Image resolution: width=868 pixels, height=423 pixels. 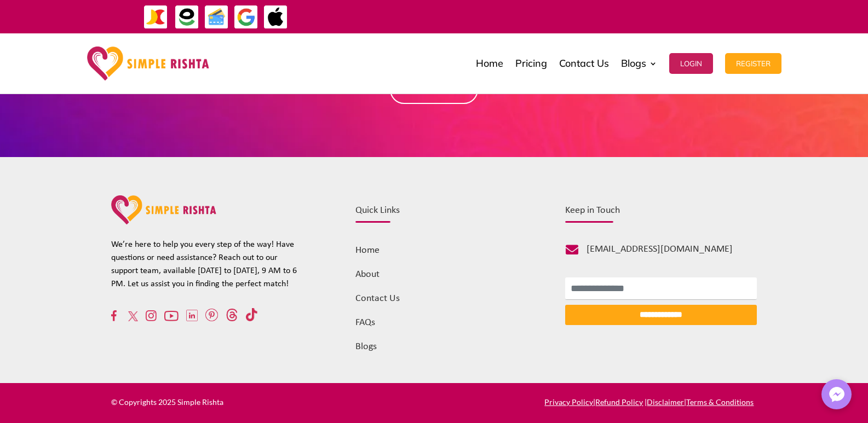 I want to click on span: We’re here to help you every step of the way! Have questions or need assistance? Reach out to our..., so click(x=203, y=264).